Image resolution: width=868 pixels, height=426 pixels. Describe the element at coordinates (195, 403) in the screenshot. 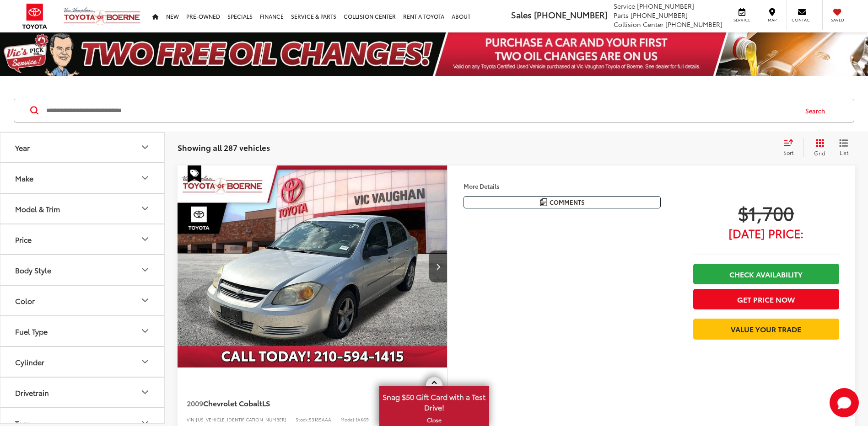

I see `span: 2009` at that location.